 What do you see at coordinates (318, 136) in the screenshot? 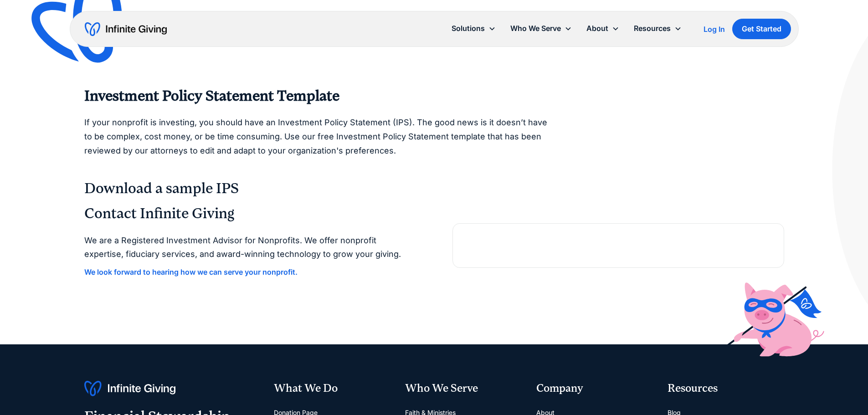
I see `p: If your nonprofit is investing, you should have an Investment Policy Statement (IPS). The good ne...` at bounding box center [318, 136].